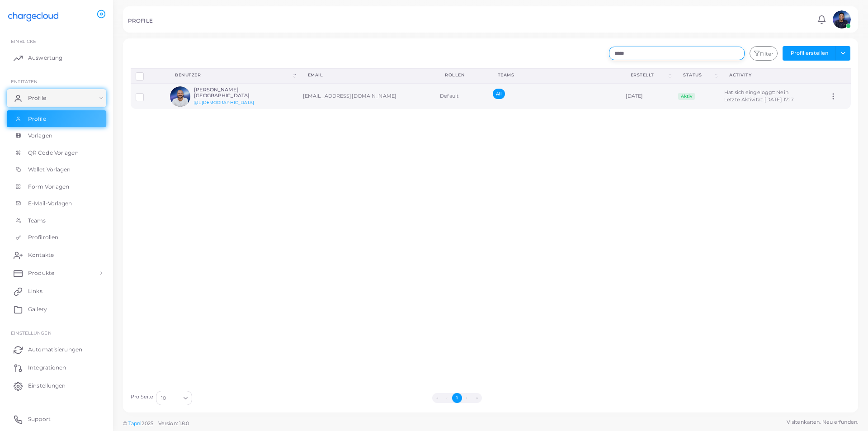  I want to click on a: E-Mail-Vorlagen, so click(56, 204).